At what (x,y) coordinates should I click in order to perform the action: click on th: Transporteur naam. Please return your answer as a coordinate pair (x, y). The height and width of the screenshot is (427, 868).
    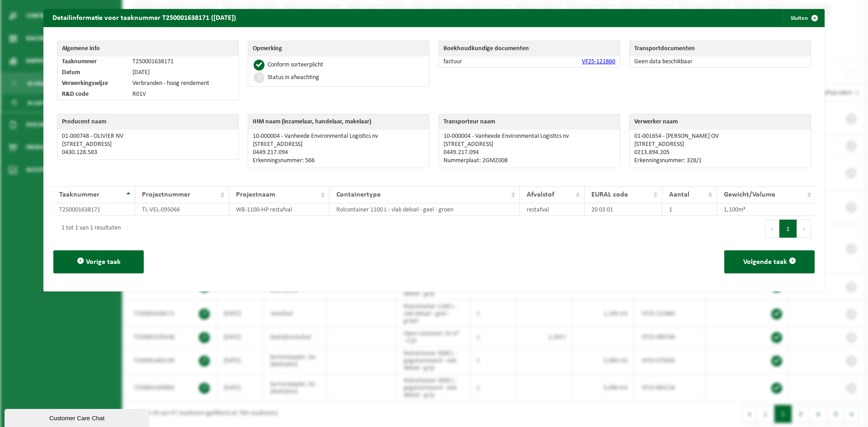
    Looking at the image, I should click on (529, 122).